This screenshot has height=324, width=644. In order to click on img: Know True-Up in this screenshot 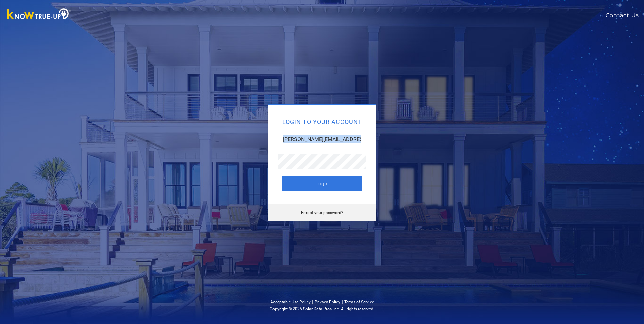, I will do `click(40, 15)`.